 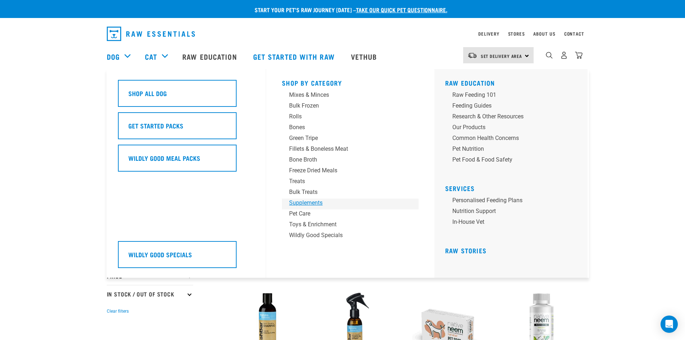 I want to click on img: van-moving.png, so click(x=472, y=55).